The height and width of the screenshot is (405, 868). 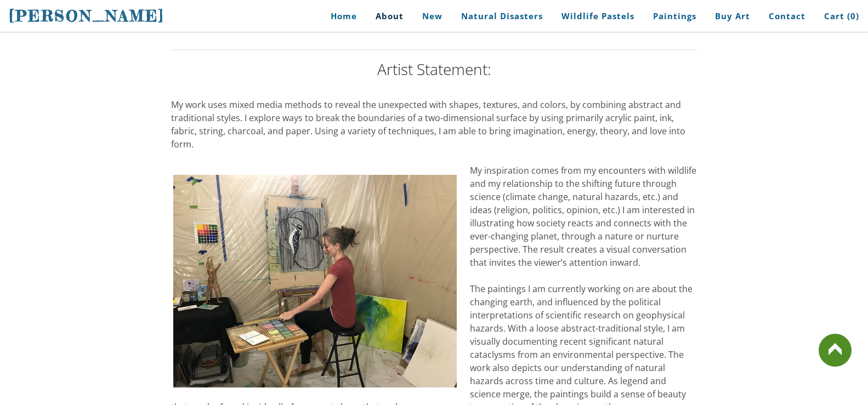 I want to click on h2: Artist Statement:, so click(x=434, y=69).